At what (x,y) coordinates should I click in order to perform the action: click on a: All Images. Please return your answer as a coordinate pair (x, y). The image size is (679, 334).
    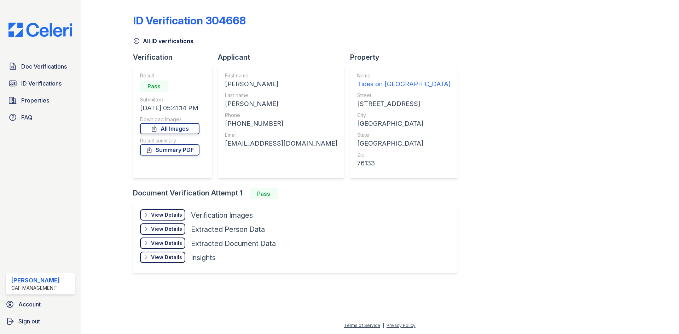
    Looking at the image, I should click on (170, 129).